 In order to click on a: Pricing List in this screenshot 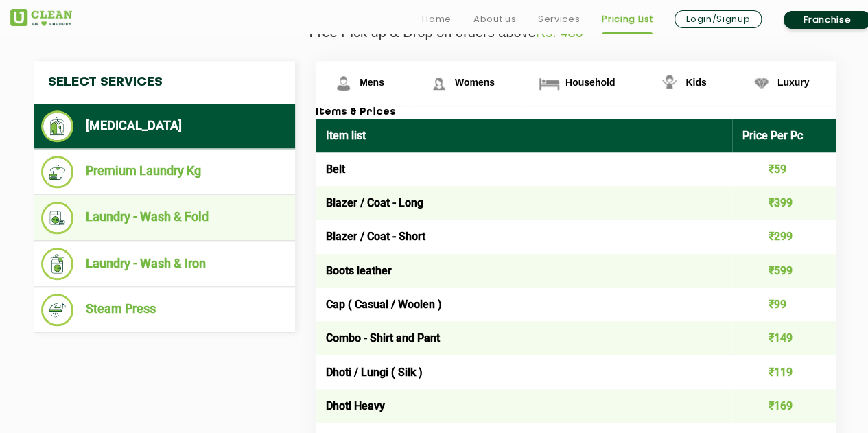, I will do `click(627, 20)`.